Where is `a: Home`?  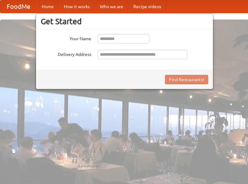
a: Home is located at coordinates (48, 7).